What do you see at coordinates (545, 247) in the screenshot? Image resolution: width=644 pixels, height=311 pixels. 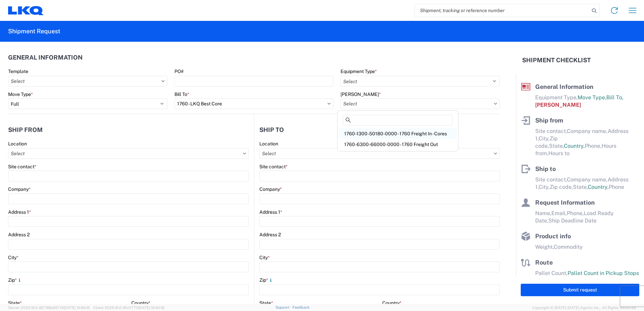 I see `span: Weight,` at bounding box center [545, 247].